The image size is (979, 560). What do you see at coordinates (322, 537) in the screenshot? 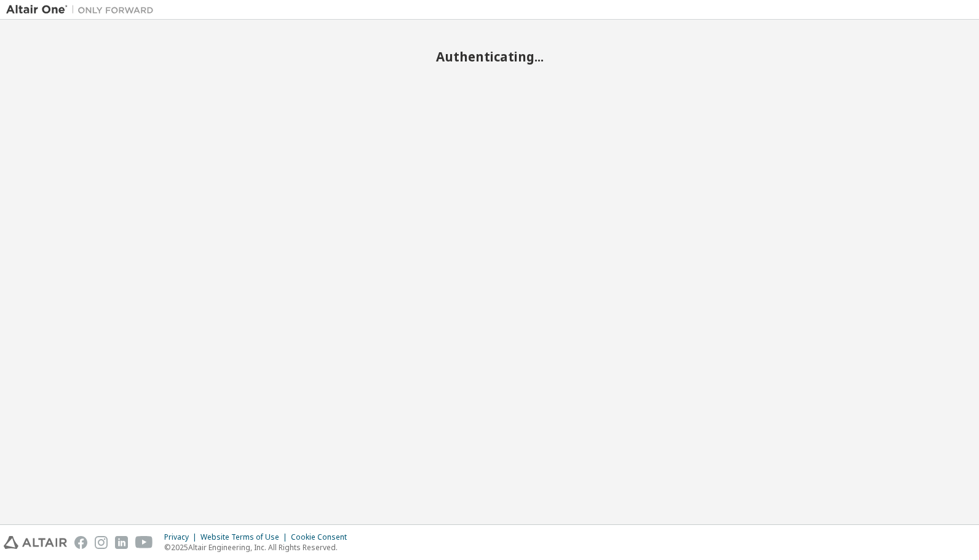
I see `div: Cookie Consent` at bounding box center [322, 537].